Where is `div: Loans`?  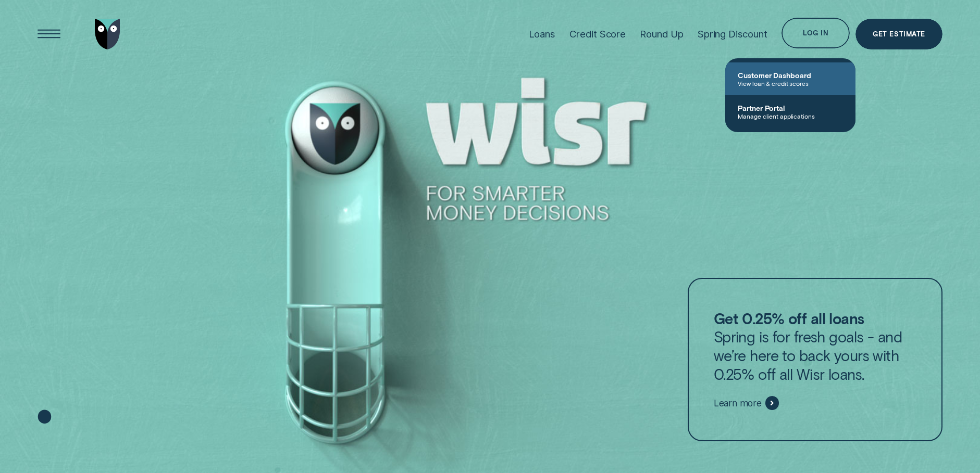 div: Loans is located at coordinates (542, 34).